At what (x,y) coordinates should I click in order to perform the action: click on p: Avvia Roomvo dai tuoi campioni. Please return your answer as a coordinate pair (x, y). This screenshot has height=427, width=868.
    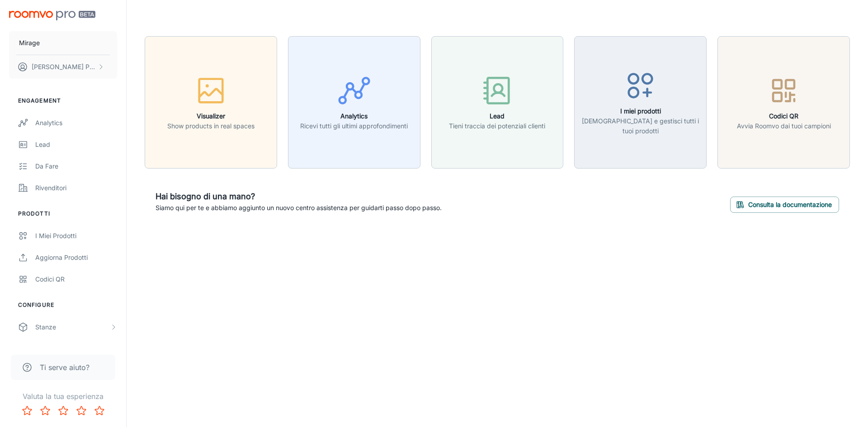
    Looking at the image, I should click on (784, 126).